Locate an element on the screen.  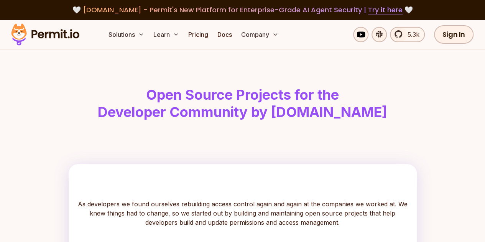
a: 5.3k is located at coordinates (407, 35).